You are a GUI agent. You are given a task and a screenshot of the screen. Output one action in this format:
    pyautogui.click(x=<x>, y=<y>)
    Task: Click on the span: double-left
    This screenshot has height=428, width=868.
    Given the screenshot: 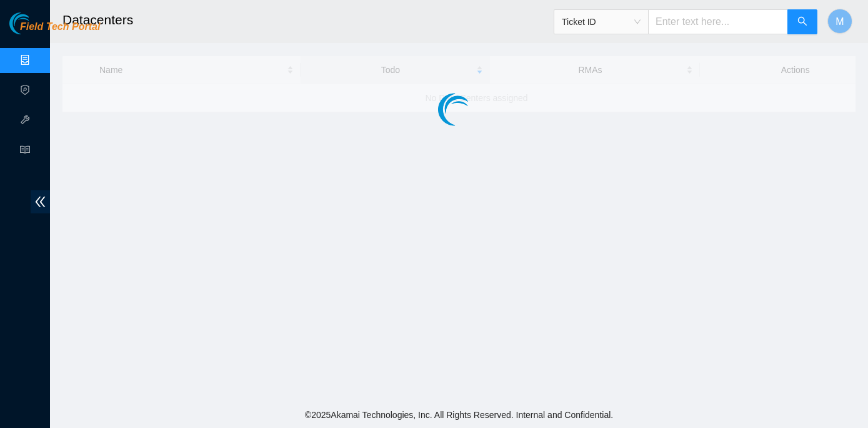 What is the action you would take?
    pyautogui.click(x=40, y=202)
    